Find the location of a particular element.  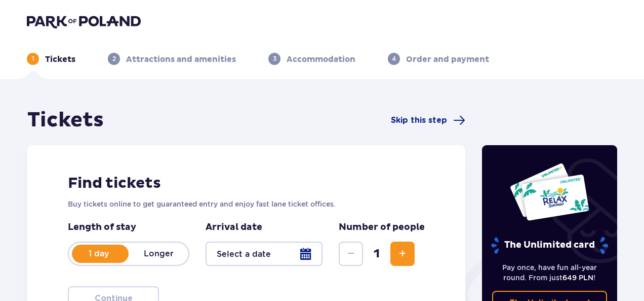

div: 2Attractions and amenities is located at coordinates (172, 59).